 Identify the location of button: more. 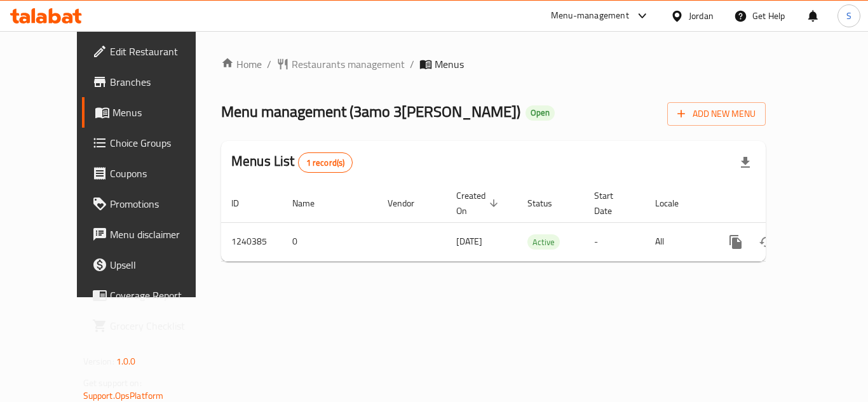
(736, 242).